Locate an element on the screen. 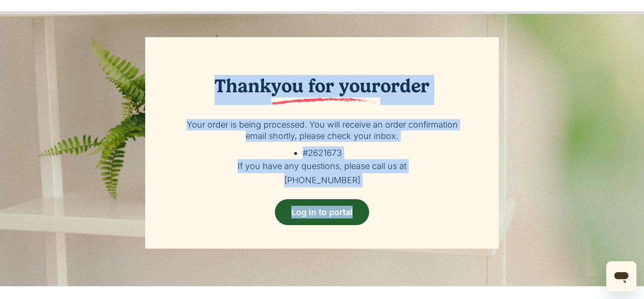 The width and height of the screenshot is (644, 299). span: you for your is located at coordinates (326, 90).